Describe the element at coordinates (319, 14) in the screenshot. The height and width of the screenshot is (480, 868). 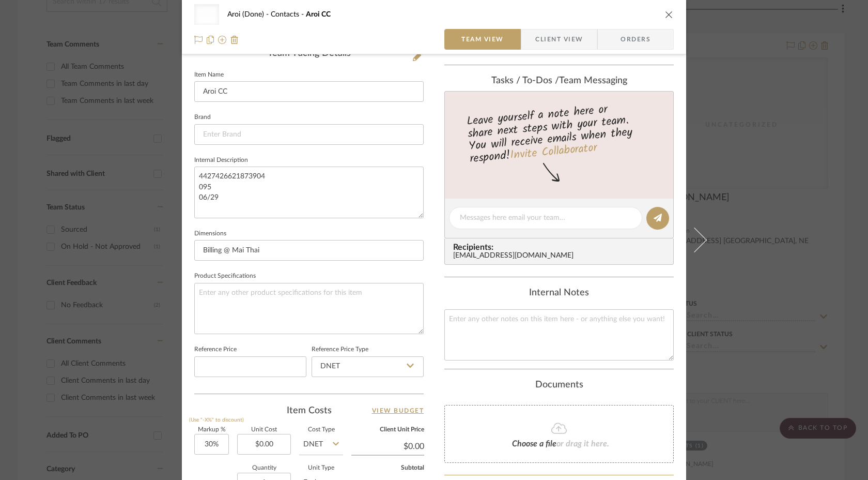
I see `span: Aroi CC` at that location.